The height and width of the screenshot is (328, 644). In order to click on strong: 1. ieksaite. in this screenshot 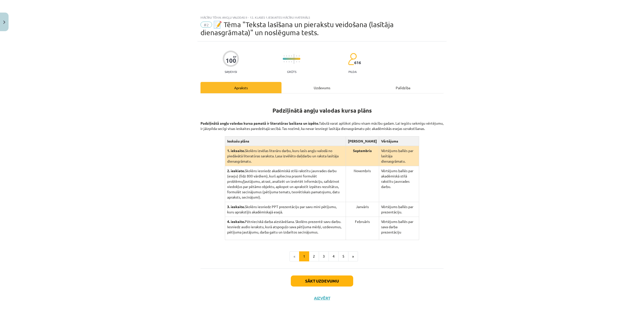, I will do `click(236, 150)`.